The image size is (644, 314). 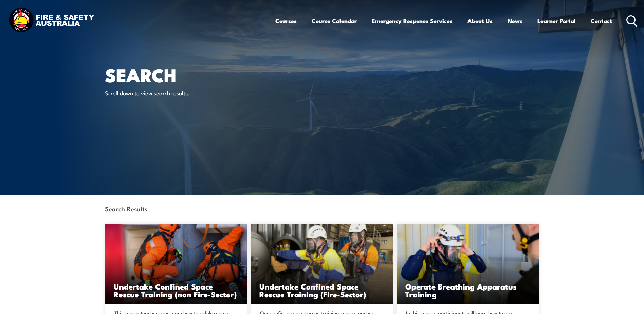 What do you see at coordinates (412, 21) in the screenshot?
I see `a: Emergency Response Services` at bounding box center [412, 21].